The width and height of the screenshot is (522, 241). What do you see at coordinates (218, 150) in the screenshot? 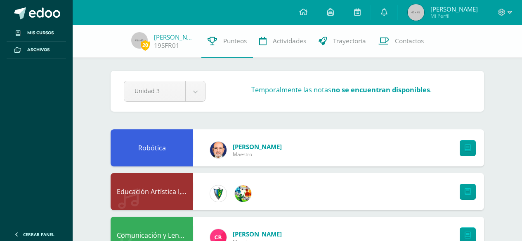
I see `img: 6b7a2a75a6c7e6282b1a1fdce061224c.png` at bounding box center [218, 150].